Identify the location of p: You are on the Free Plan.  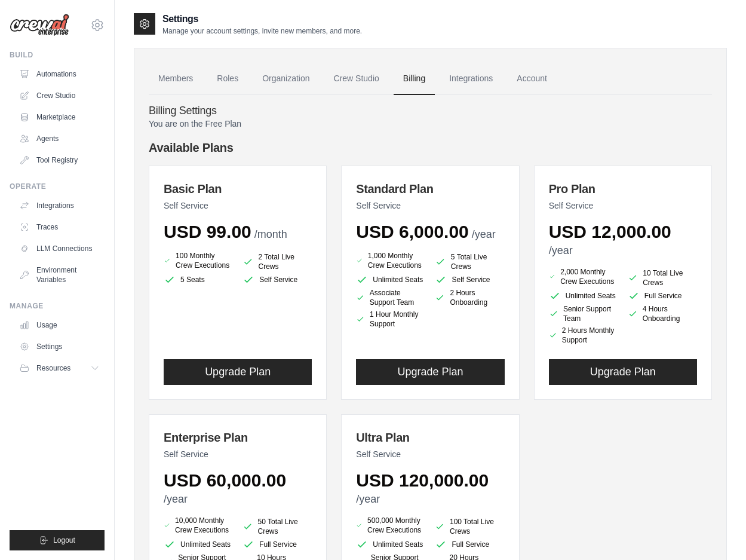
(430, 124).